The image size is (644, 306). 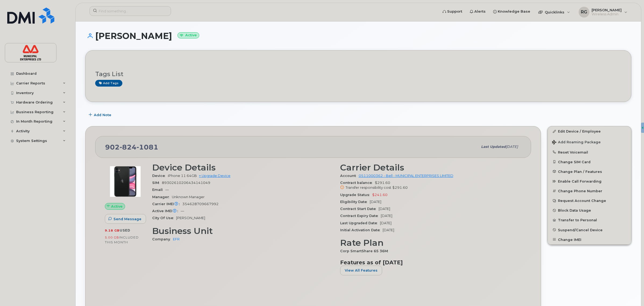 I want to click on span: SIM, so click(x=157, y=183).